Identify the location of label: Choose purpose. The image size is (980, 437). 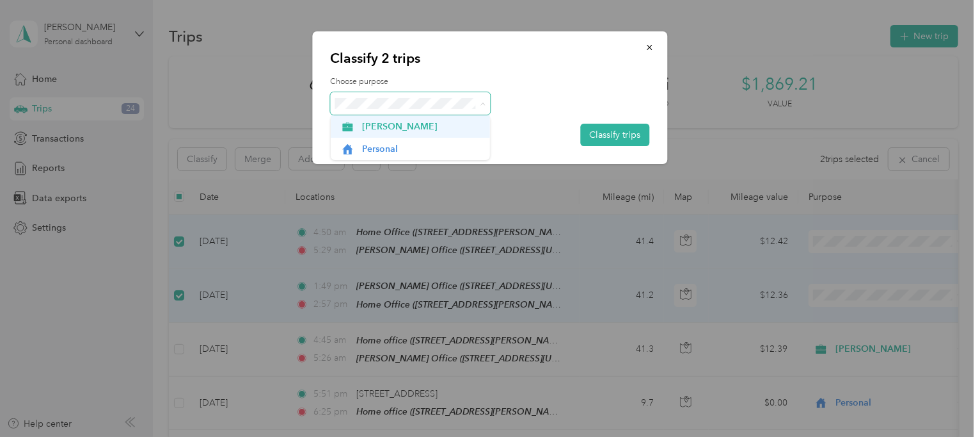
(490, 82).